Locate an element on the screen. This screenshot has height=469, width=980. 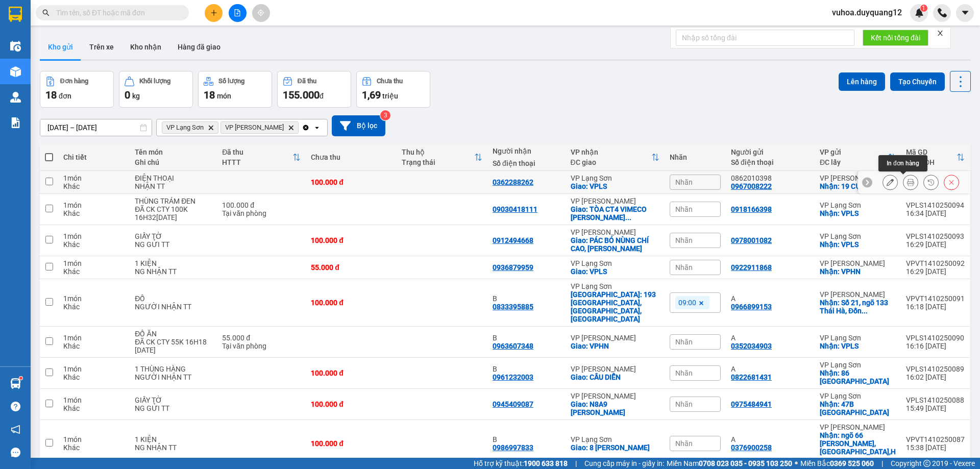
div: 0963607348 is located at coordinates (513, 346).